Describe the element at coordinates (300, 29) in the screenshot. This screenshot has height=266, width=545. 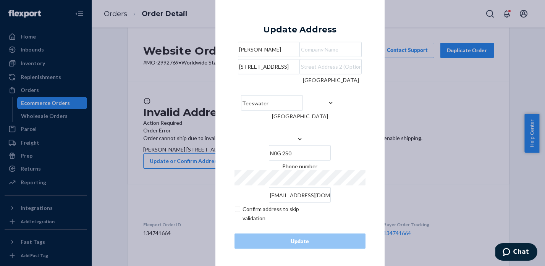
I see `div: Update Address` at that location.